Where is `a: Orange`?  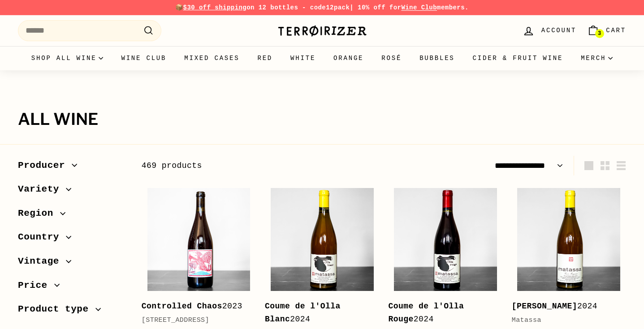
a: Orange is located at coordinates (348, 58).